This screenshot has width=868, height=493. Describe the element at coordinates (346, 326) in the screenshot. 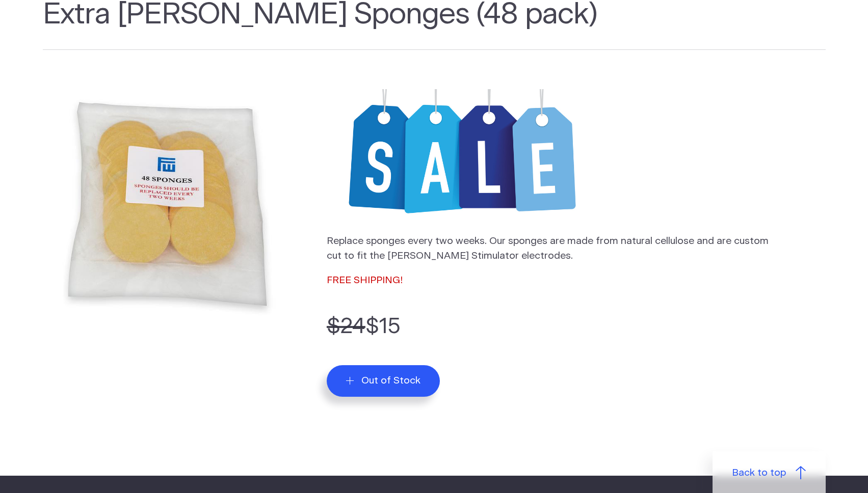

I see `s: $24` at that location.